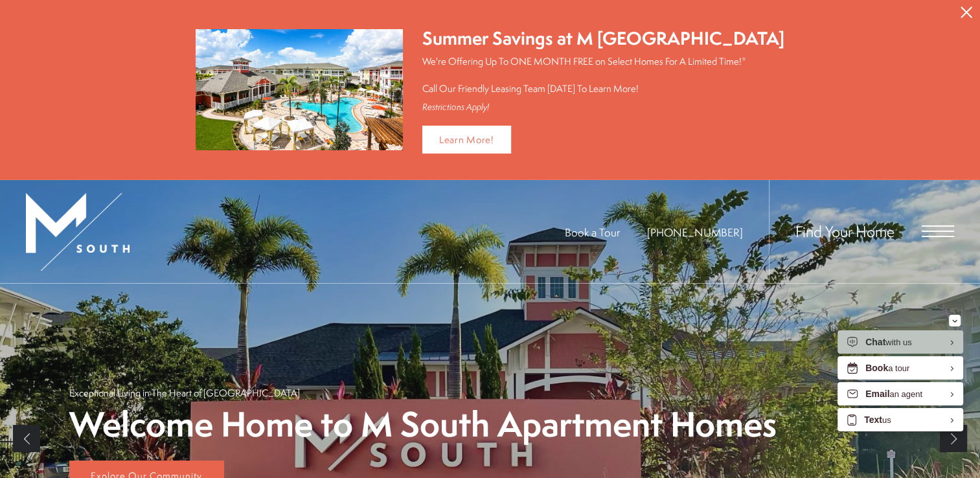 This screenshot has height=478, width=980. Describe the element at coordinates (953, 439) in the screenshot. I see `a: Next` at that location.